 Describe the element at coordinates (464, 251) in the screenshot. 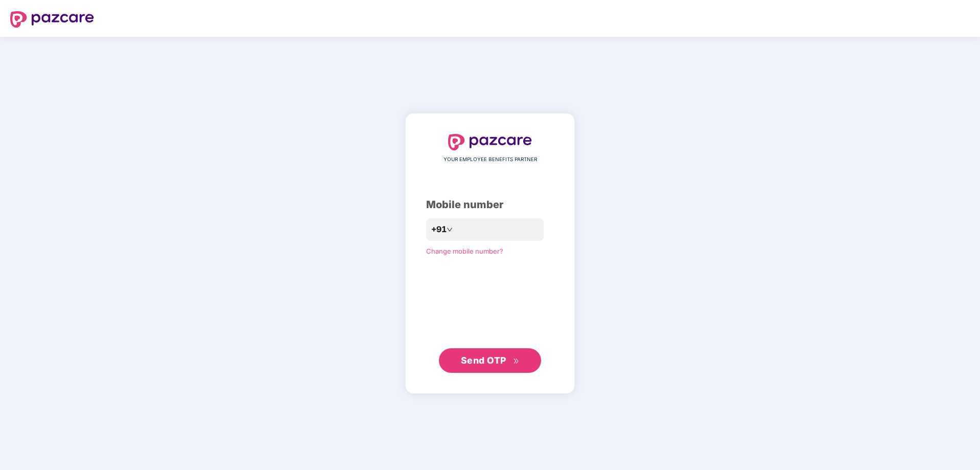

I see `a: Change mobile number?` at that location.